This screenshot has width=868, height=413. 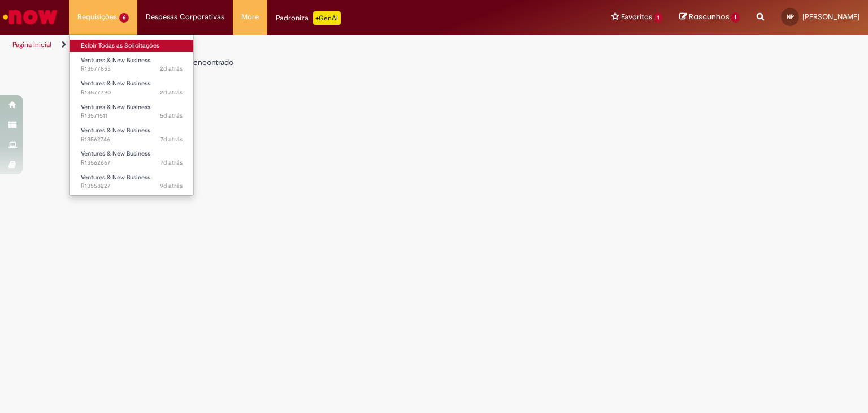 I want to click on span: 9d atrás, so click(x=171, y=186).